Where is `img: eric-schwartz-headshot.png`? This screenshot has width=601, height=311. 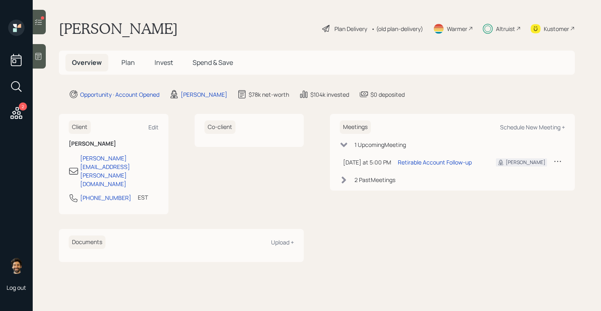 img: eric-schwartz-headshot.png is located at coordinates (16, 266).